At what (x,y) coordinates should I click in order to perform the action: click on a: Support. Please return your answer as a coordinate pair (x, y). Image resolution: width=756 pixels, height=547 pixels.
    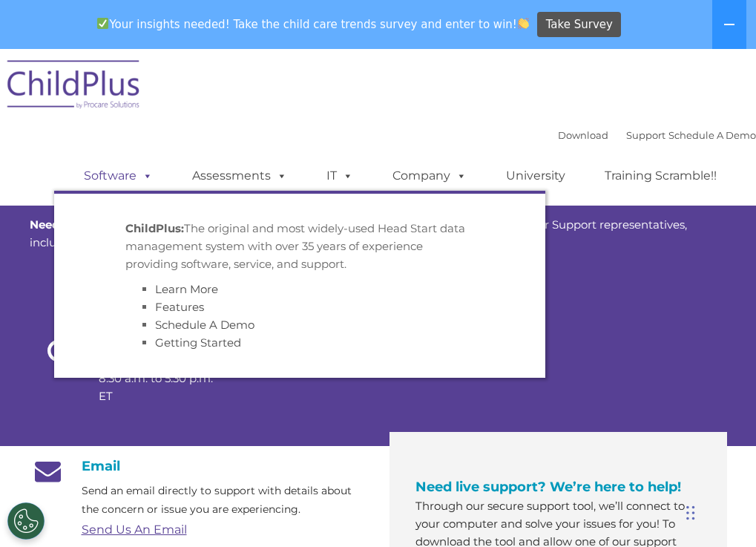
    Looking at the image, I should click on (646, 135).